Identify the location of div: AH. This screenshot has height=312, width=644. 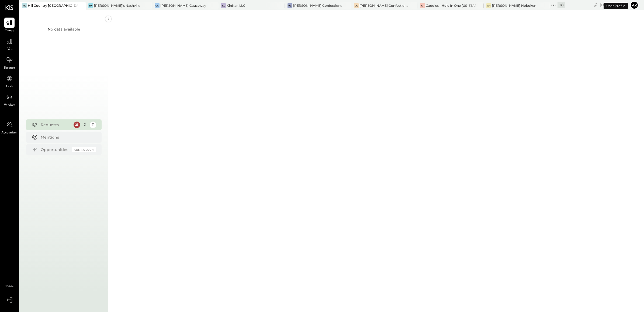
(489, 6).